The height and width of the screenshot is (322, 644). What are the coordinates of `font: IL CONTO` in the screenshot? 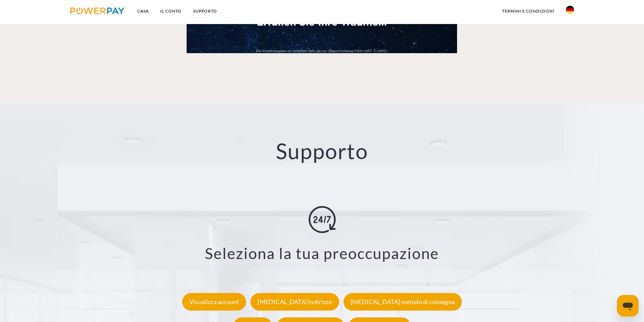 It's located at (171, 11).